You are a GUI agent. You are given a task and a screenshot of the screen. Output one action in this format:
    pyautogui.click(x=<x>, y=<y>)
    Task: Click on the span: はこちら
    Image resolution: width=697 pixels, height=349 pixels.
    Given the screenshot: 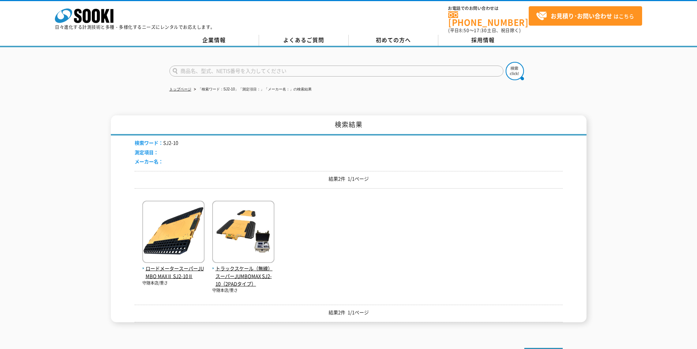 What is the action you would take?
    pyautogui.click(x=585, y=16)
    